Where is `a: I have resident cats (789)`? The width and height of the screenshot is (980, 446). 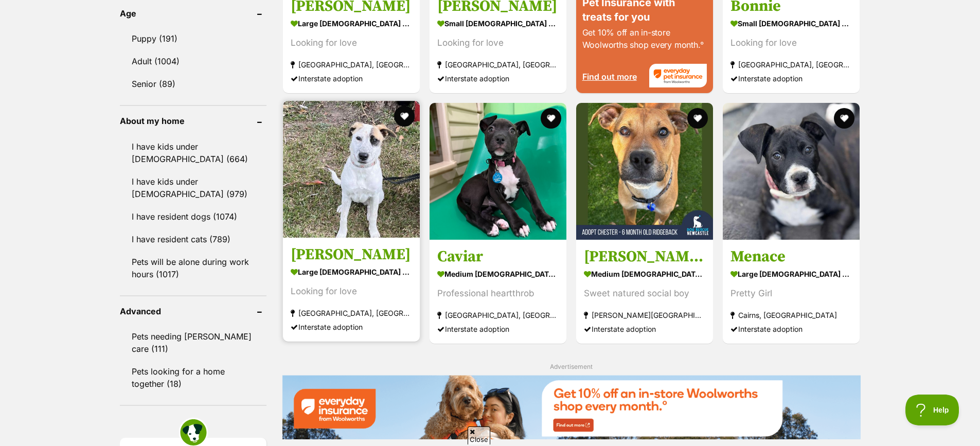
a: I have resident cats (789) is located at coordinates (193, 239).